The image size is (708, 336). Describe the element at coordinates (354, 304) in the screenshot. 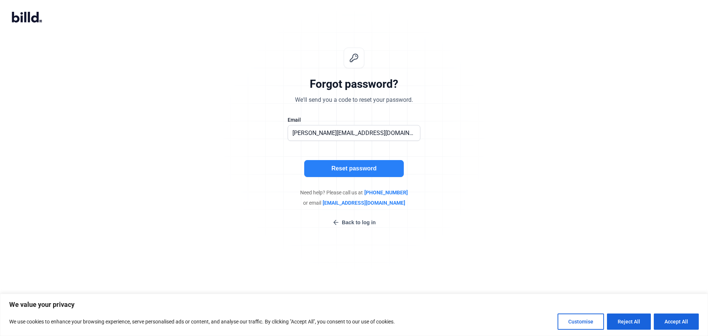

I see `p: We value your privacy` at that location.